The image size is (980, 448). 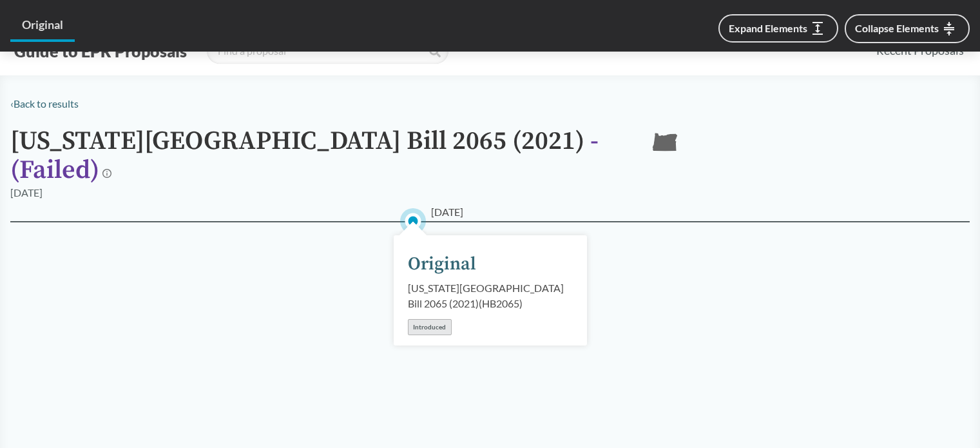 I want to click on div: Introduced, so click(x=430, y=327).